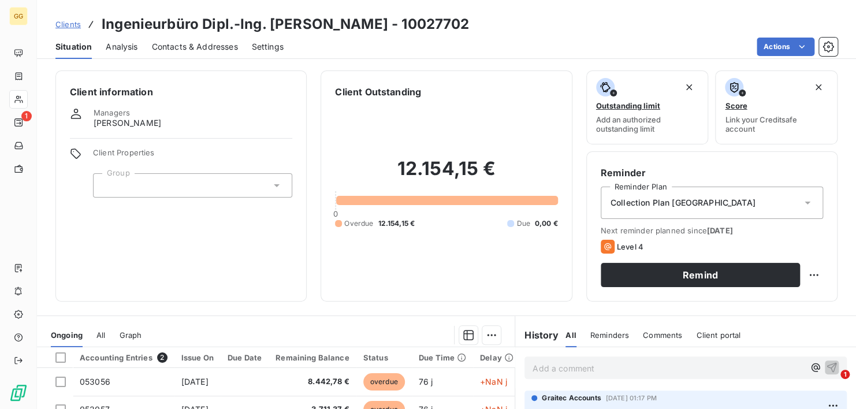 Image resolution: width=856 pixels, height=409 pixels. What do you see at coordinates (718, 335) in the screenshot?
I see `span: Client portal` at bounding box center [718, 335].